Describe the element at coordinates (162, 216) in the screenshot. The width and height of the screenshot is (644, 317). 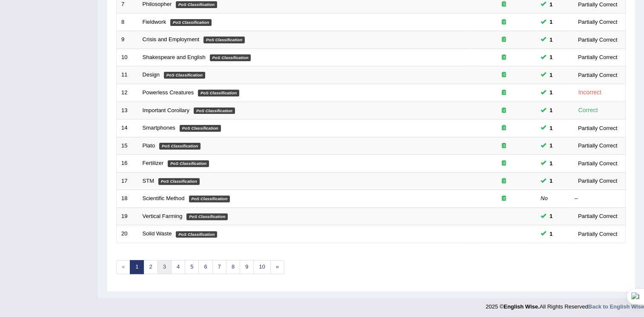
I see `a: Vertical Farming` at that location.